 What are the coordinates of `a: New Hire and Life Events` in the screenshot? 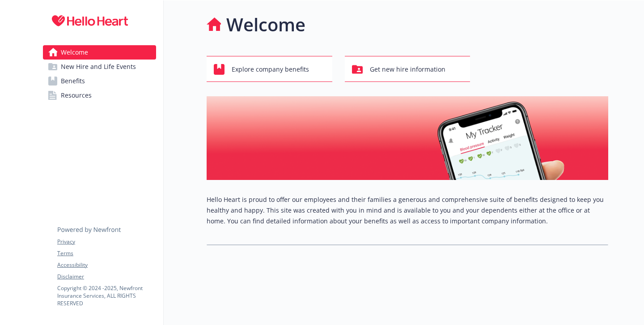 It's located at (99, 67).